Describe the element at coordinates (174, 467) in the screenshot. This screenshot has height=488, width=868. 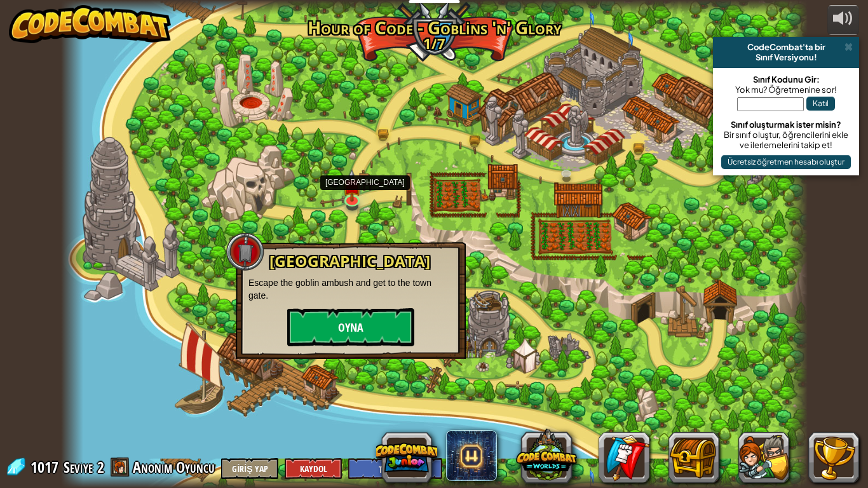
I see `span: Anonim Oyuncu` at that location.